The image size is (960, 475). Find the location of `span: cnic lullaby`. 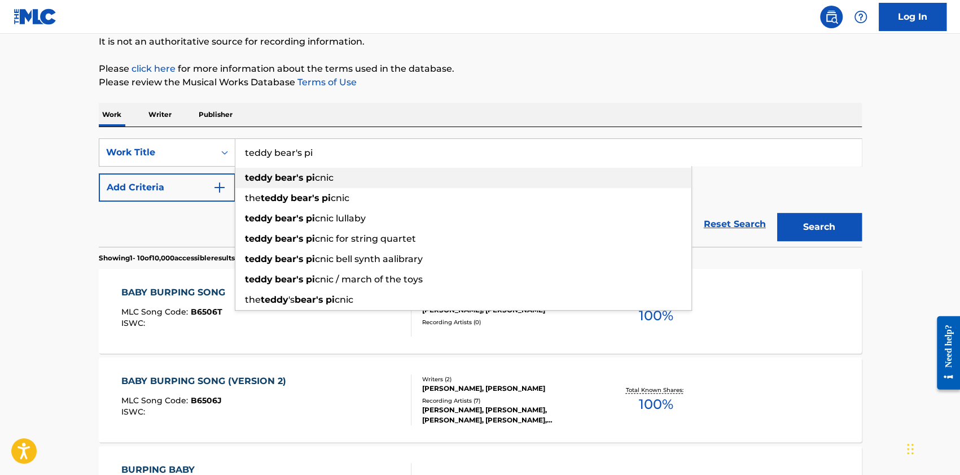

span: cnic lullaby is located at coordinates (340, 218).